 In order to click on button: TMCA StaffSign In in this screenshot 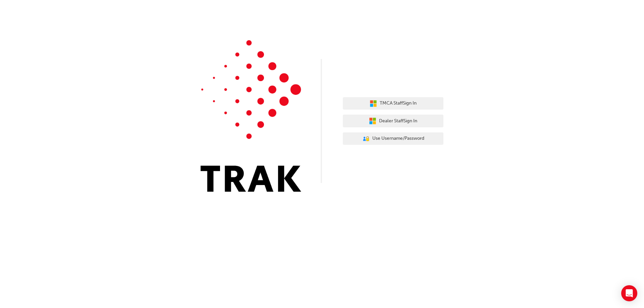, I will do `click(393, 104)`.